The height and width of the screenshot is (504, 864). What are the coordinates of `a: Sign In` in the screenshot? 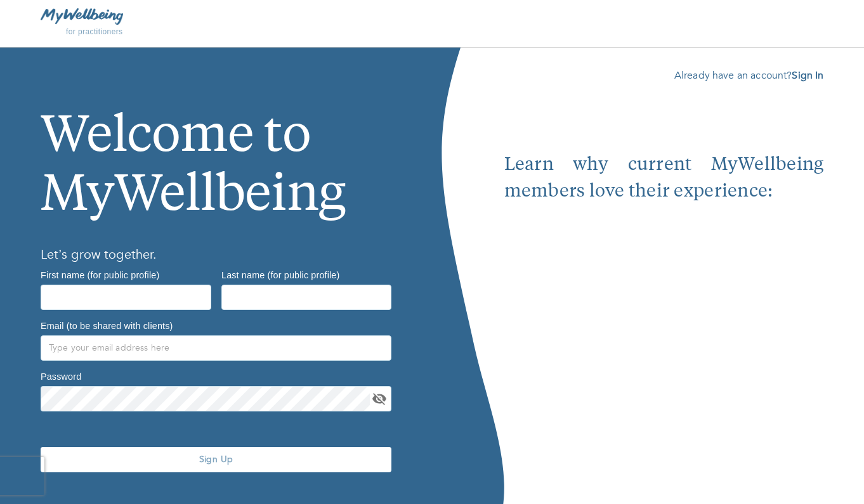 It's located at (807, 75).